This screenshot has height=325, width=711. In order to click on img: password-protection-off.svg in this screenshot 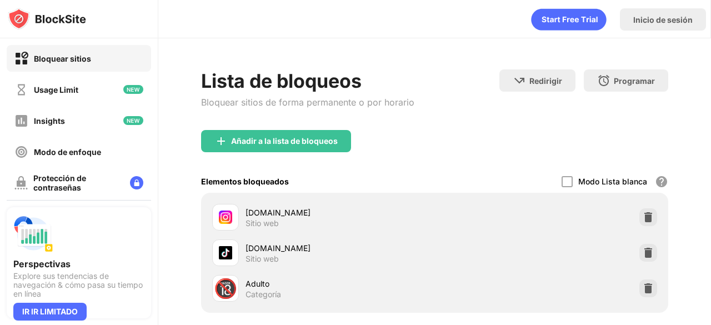, I will do `click(21, 183)`.